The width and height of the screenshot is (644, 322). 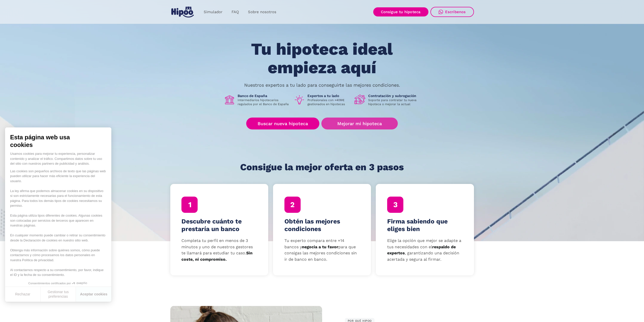 I want to click on h1: Consigue la mejor oferta en 3 pasos, so click(x=322, y=167).